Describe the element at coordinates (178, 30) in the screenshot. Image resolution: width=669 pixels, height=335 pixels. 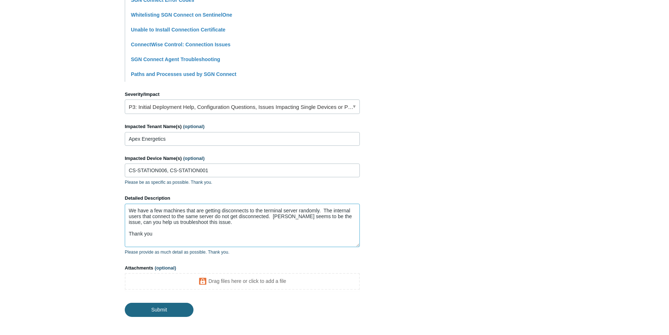
I see `a: Unable to Install Connection Certificate` at that location.